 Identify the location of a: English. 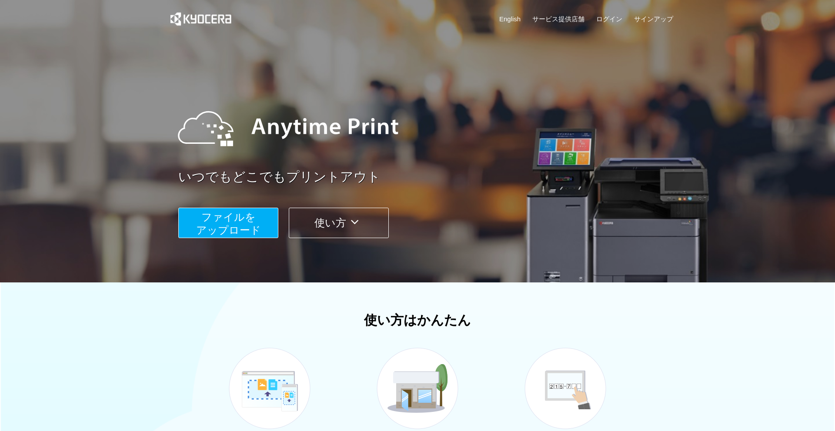
(510, 19).